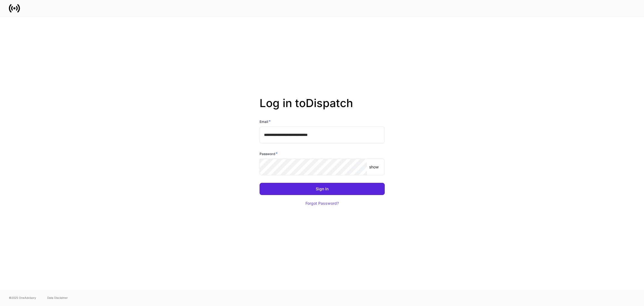  Describe the element at coordinates (269, 154) in the screenshot. I see `h6: Password` at that location.